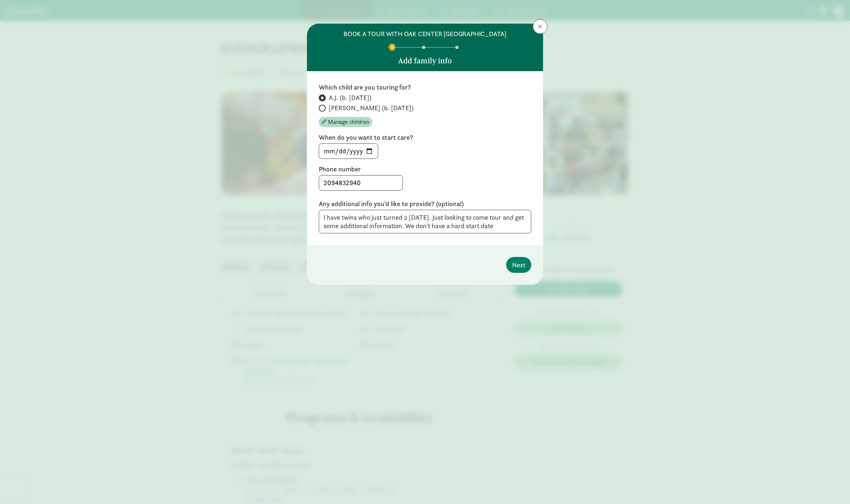 The height and width of the screenshot is (504, 850). I want to click on span: Manage children, so click(349, 122).